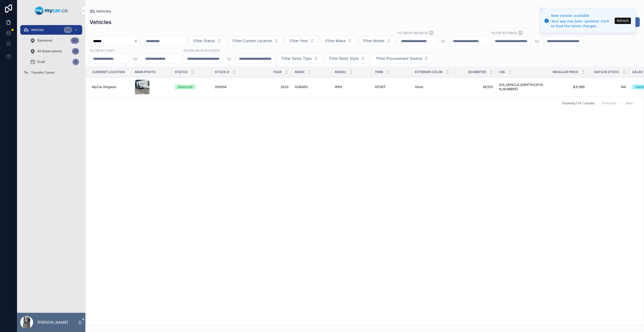  Describe the element at coordinates (335, 41) in the screenshot. I see `span: Filter Make` at that location.